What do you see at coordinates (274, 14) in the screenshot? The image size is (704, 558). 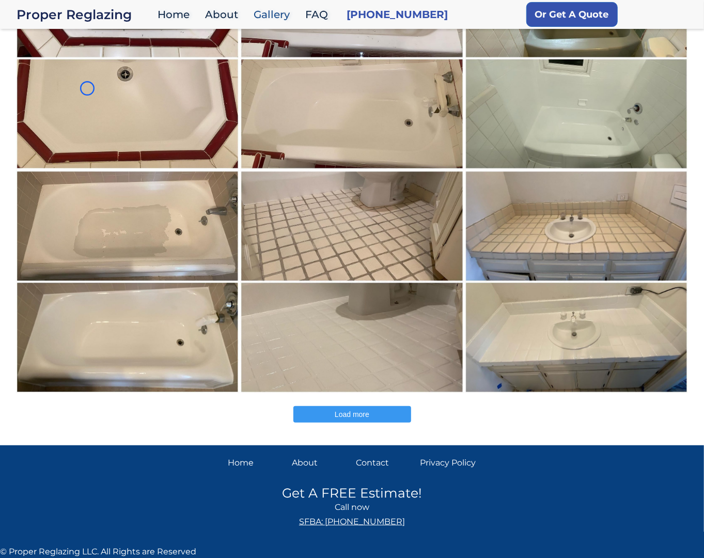 I see `a: Gallery` at bounding box center [274, 14].